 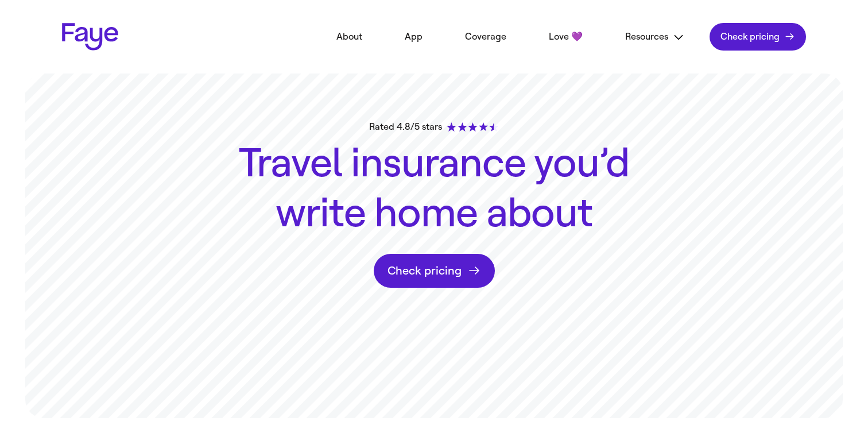 I want to click on a: Coverage, so click(x=486, y=37).